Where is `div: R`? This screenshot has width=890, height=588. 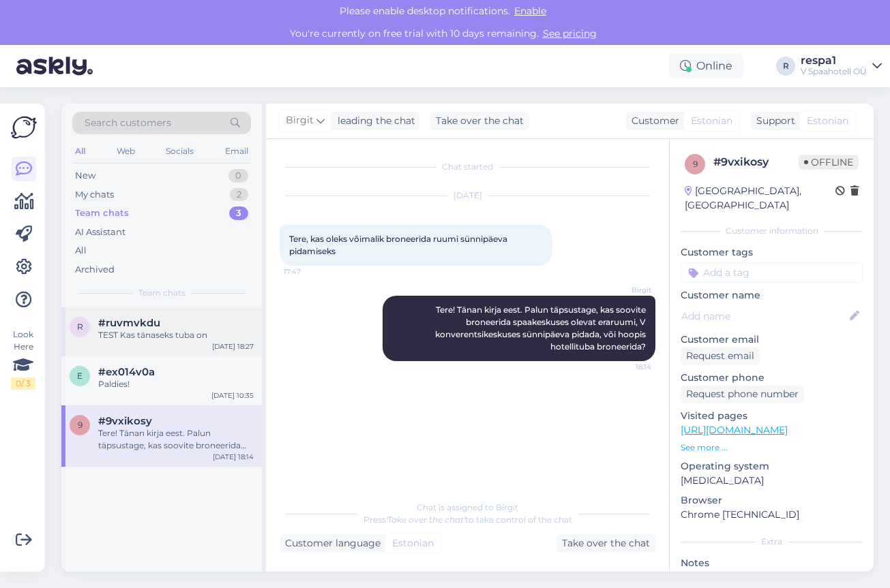 div: R is located at coordinates (785, 66).